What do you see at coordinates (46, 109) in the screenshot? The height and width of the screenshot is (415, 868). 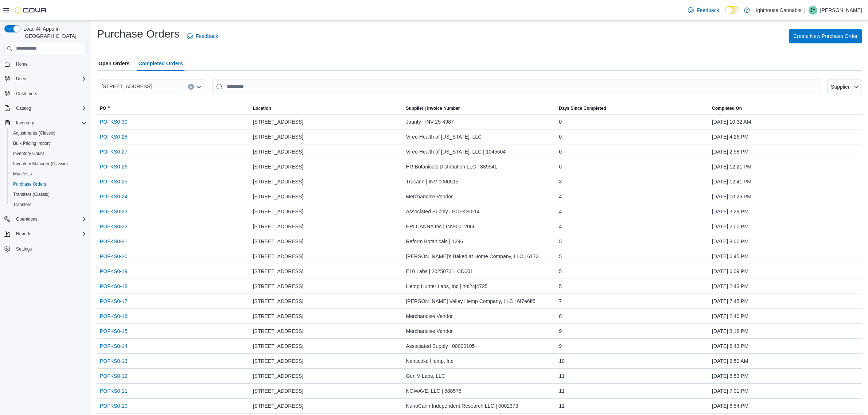 I see `button: Catalog` at bounding box center [46, 109].